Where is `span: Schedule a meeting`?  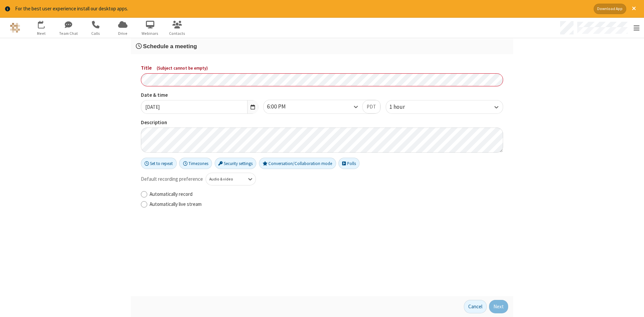
span: Schedule a meeting is located at coordinates (170, 46).